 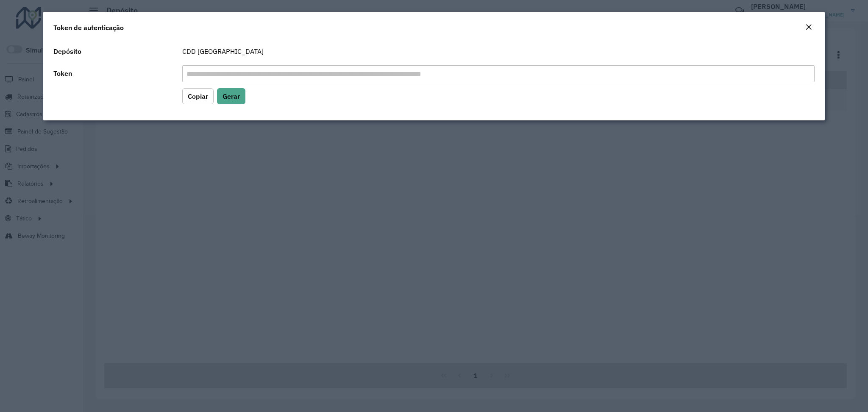 I want to click on span: Copiar, so click(x=198, y=96).